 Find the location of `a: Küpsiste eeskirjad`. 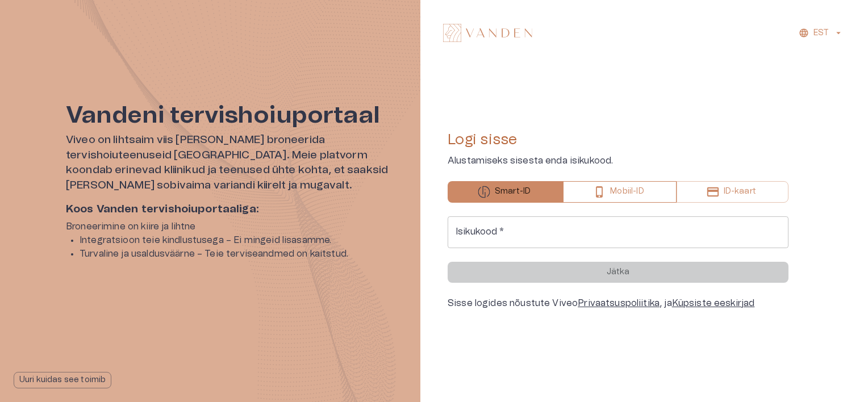

a: Küpsiste eeskirjad is located at coordinates (713, 303).